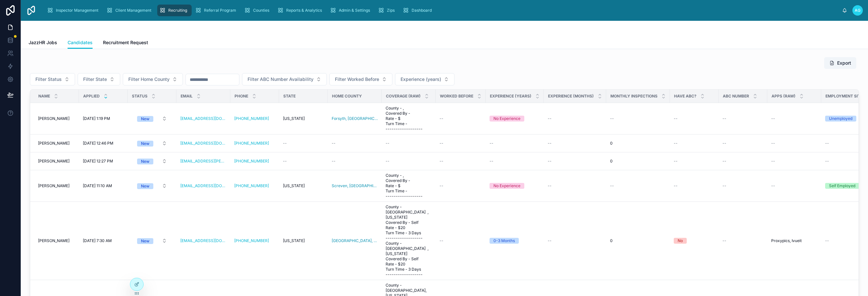 The image size is (868, 296). What do you see at coordinates (794, 240) in the screenshot?
I see `a: Proxypics, Ivueit` at bounding box center [794, 240].